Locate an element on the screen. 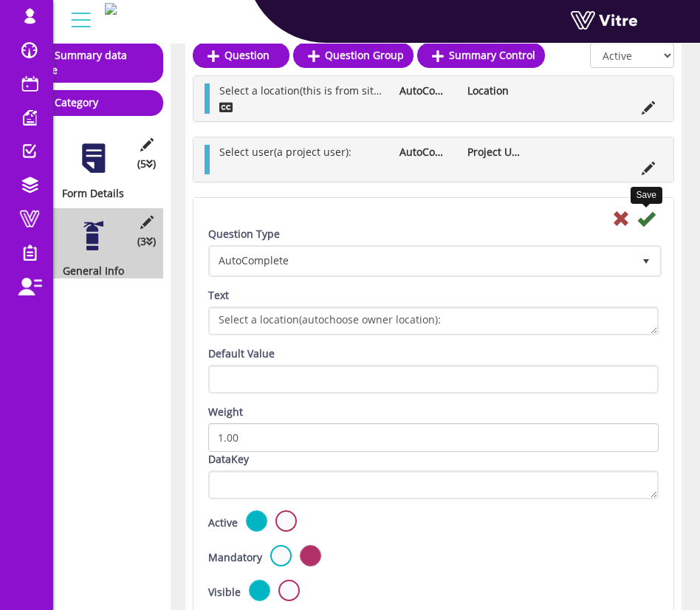 The height and width of the screenshot is (610, 700). span: Select a location(this is from site location): is located at coordinates (323, 90).